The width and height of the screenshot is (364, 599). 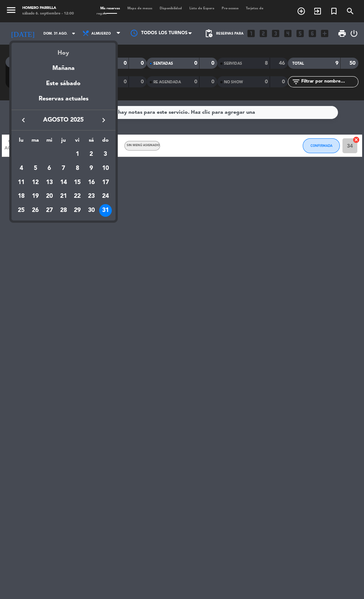 What do you see at coordinates (104, 120) in the screenshot?
I see `i: keyboard_arrow_right` at bounding box center [104, 120].